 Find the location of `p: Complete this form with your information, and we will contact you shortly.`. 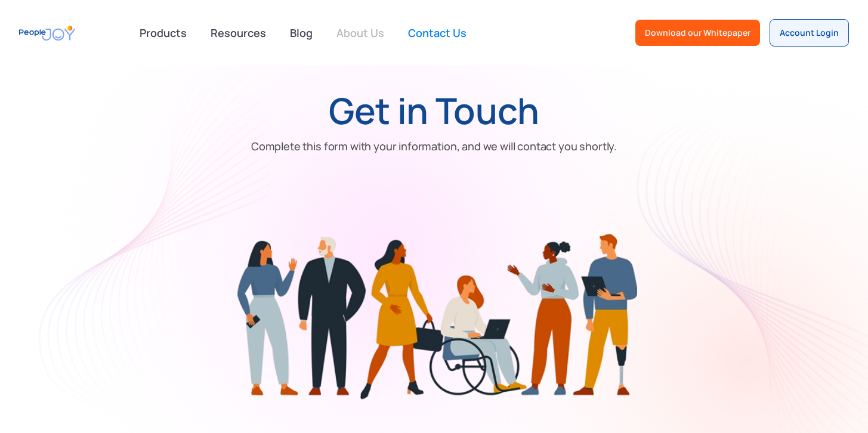

p: Complete this form with your information, and we will contact you shortly. is located at coordinates (434, 147).